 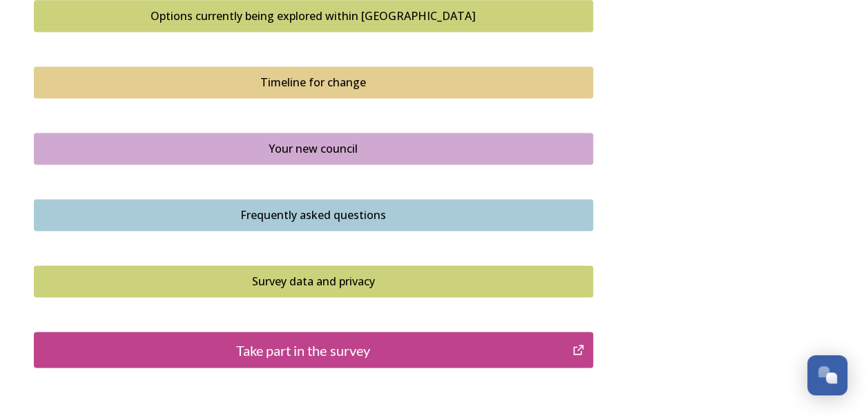 What do you see at coordinates (314, 149) in the screenshot?
I see `div: Your new council` at bounding box center [314, 149].